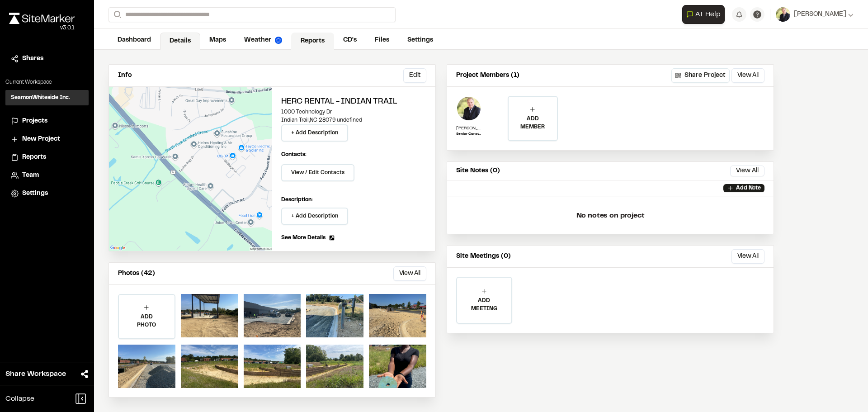 Image resolution: width=868 pixels, height=412 pixels. I want to click on p: Contacts:, so click(294, 155).